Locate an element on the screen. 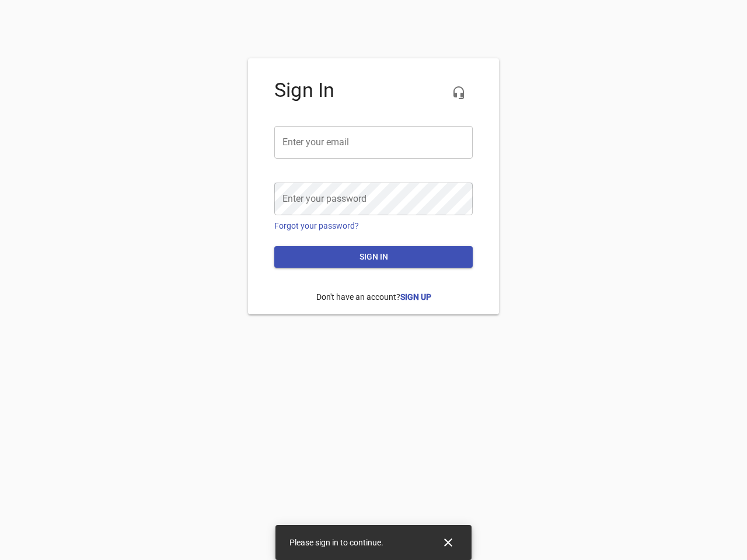 This screenshot has width=747, height=560. button: Close is located at coordinates (449, 543).